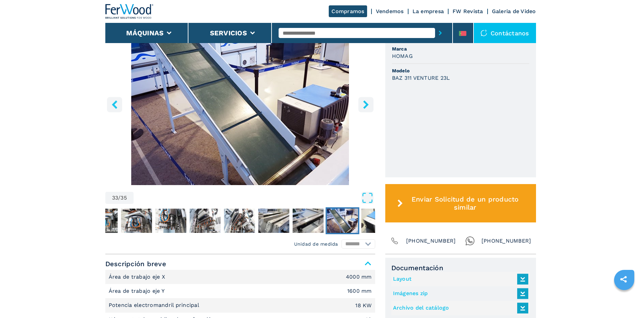 Image resolution: width=641 pixels, height=318 pixels. What do you see at coordinates (459, 308) in the screenshot?
I see `a: Archivo del catálogo` at bounding box center [459, 308].